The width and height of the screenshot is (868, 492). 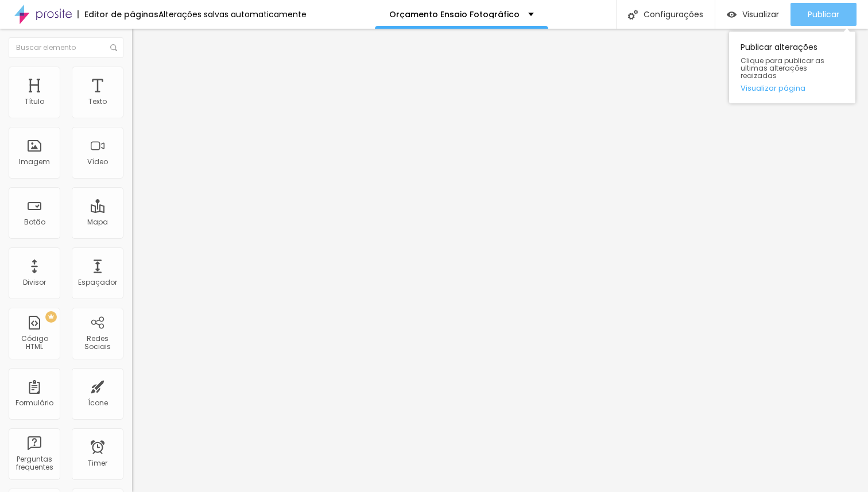 I want to click on div: Ícone, so click(x=98, y=403).